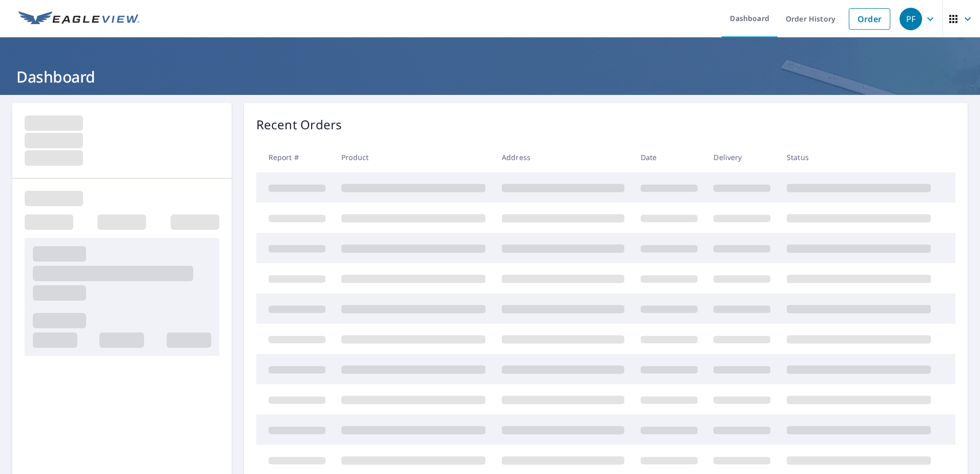 The image size is (980, 474). Describe the element at coordinates (741, 157) in the screenshot. I see `th: Delivery` at that location.